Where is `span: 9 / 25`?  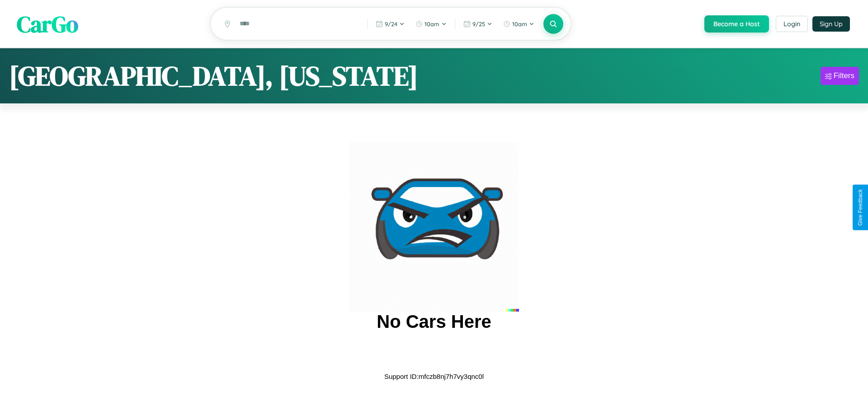 span: 9 / 25 is located at coordinates (478, 24).